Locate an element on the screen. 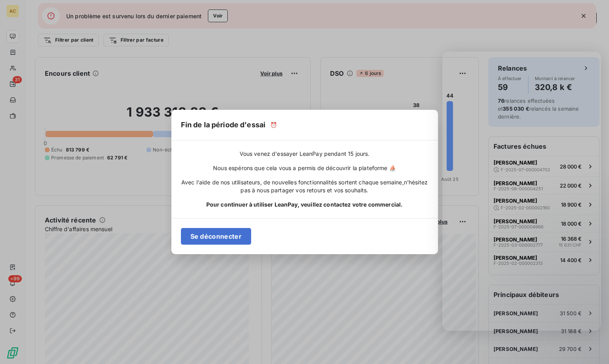 The height and width of the screenshot is (364, 609). span: Vous venez d'essayer LeanPay pendant 15 jours. is located at coordinates (305, 154).